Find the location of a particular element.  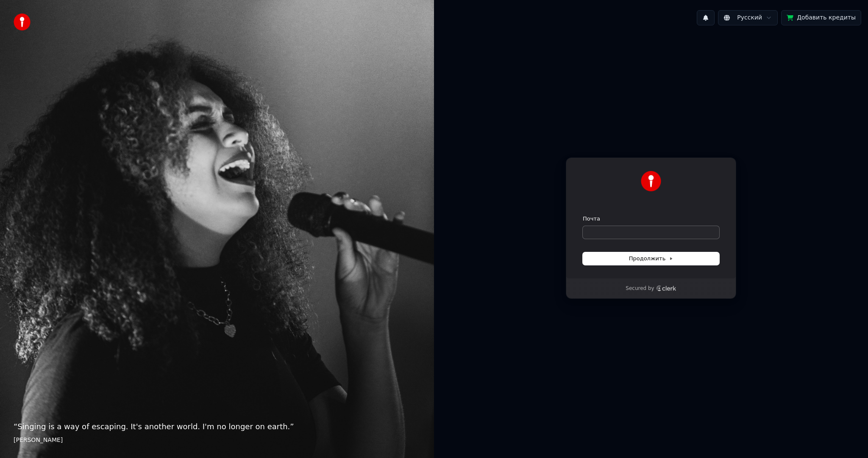

span: Продолжить is located at coordinates (651, 259).